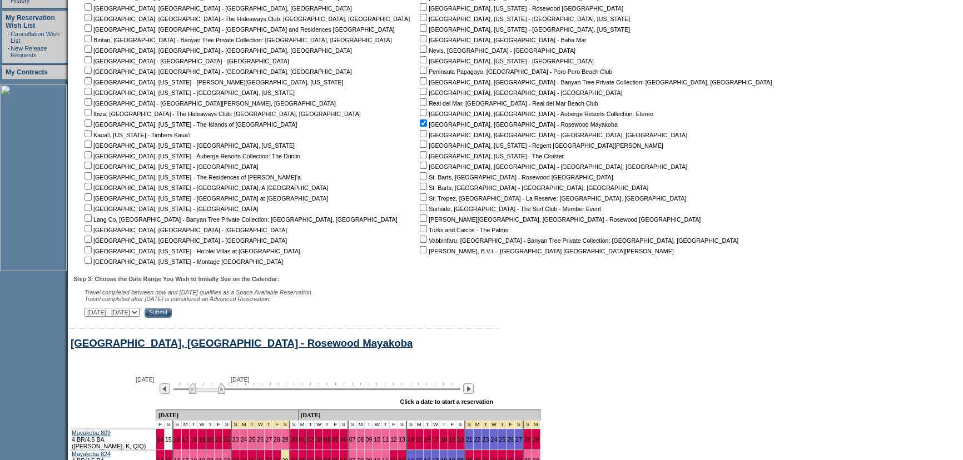  I want to click on a: 13, so click(402, 440).